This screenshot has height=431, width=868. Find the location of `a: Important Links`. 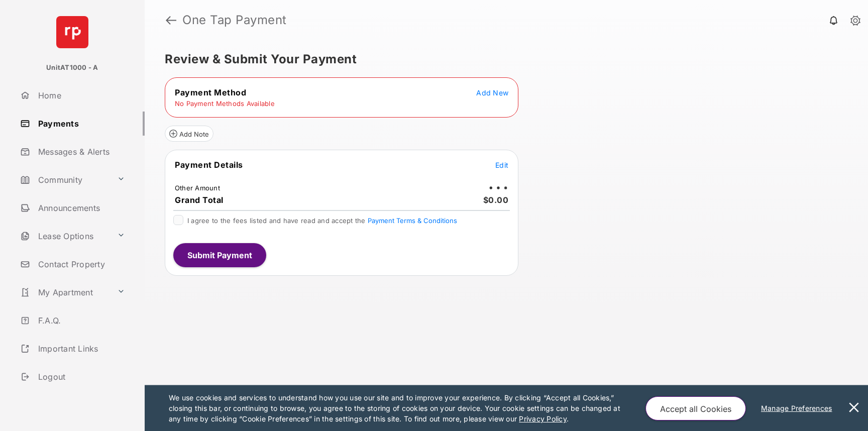

a: Important Links is located at coordinates (72, 348).